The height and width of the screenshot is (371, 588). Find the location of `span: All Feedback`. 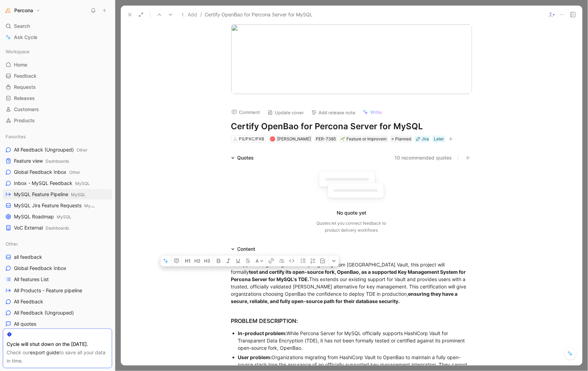

span: All Feedback is located at coordinates (29, 302).